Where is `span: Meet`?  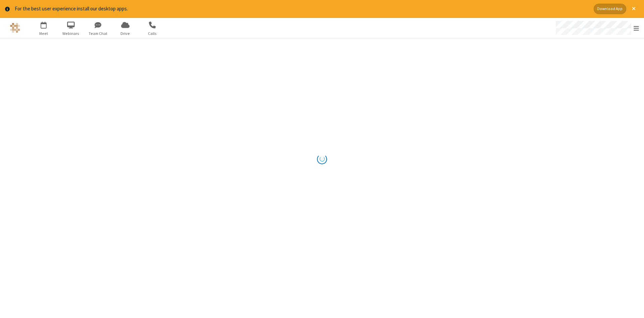 span: Meet is located at coordinates (44, 34).